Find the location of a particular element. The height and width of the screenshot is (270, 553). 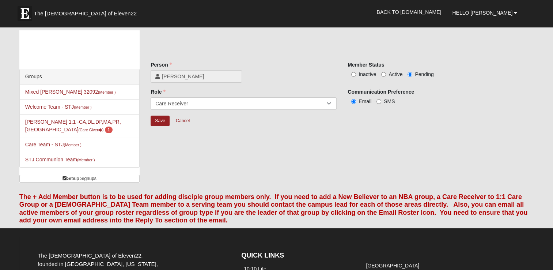

input: Inactive is located at coordinates (353, 74).